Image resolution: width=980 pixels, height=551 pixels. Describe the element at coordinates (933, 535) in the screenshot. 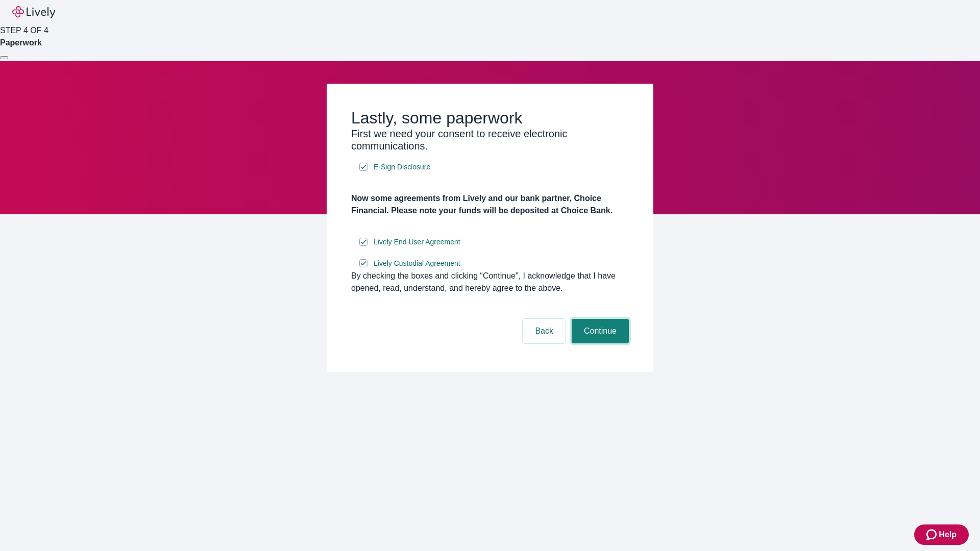

I see `svg: Zendesk support icon` at that location.